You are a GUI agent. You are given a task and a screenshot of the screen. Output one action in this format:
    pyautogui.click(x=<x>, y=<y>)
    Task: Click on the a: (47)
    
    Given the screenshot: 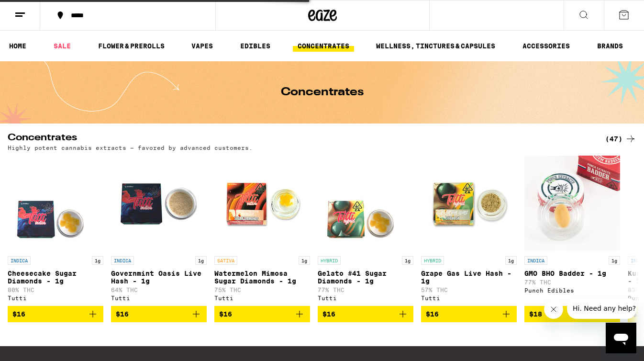 What is the action you would take?
    pyautogui.click(x=621, y=139)
    